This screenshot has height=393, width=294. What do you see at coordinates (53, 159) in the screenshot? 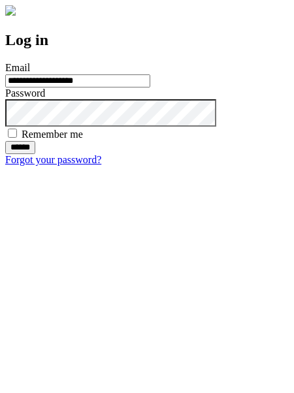
I see `a: Forgot your password?` at bounding box center [53, 159].